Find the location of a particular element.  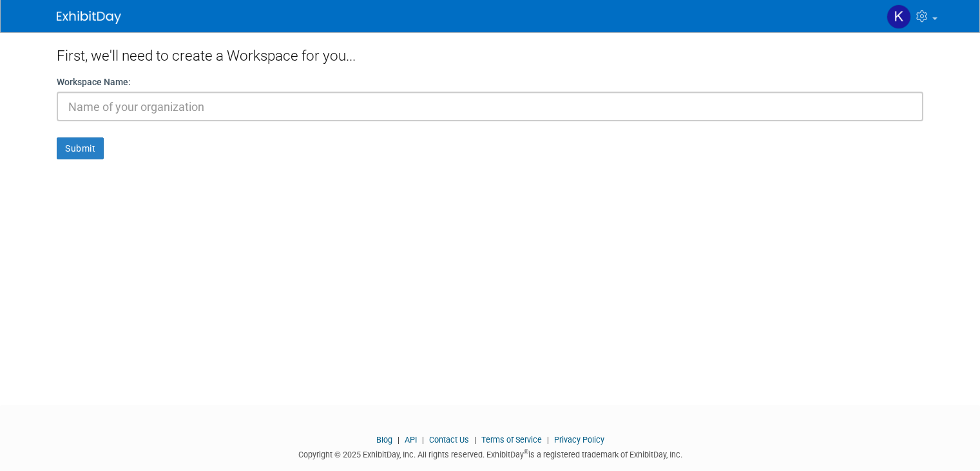

a: Terms of Service is located at coordinates (512, 439).